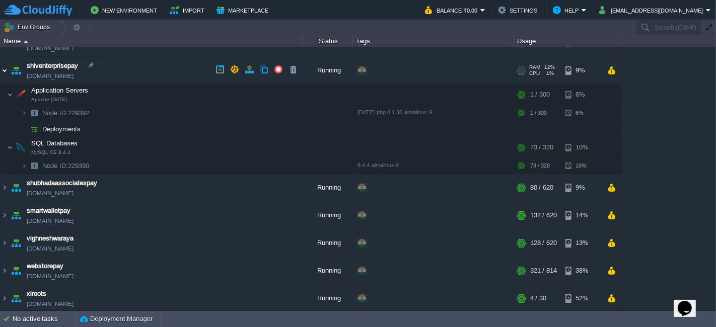  What do you see at coordinates (543, 271) in the screenshot?
I see `div: 321 / 814` at bounding box center [543, 271].